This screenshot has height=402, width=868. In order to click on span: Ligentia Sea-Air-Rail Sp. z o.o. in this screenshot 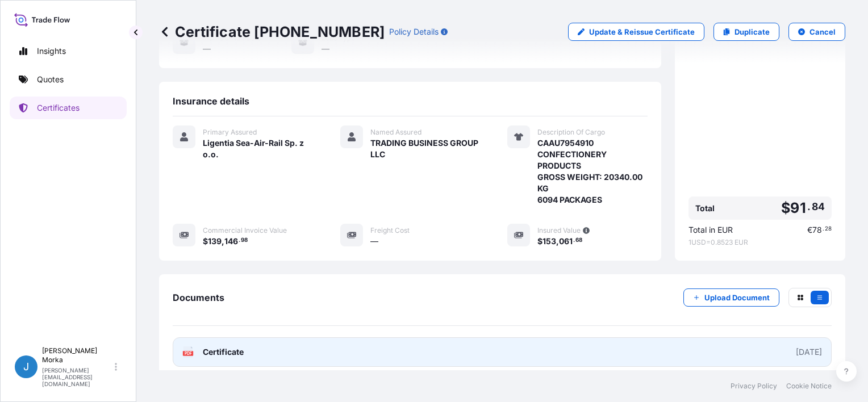, I will do `click(258, 149)`.